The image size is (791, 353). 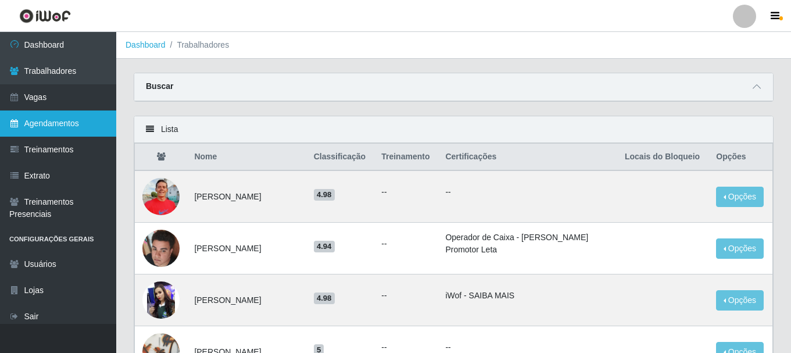 I want to click on span: 4.94, so click(x=324, y=247).